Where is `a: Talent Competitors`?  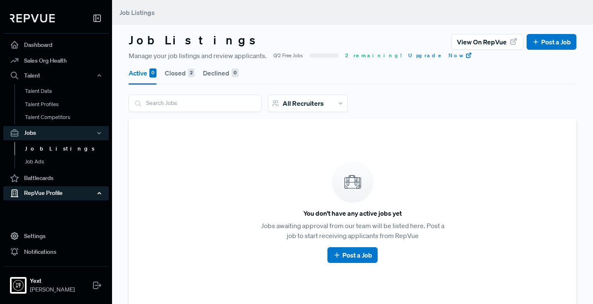 a: Talent Competitors is located at coordinates (67, 117).